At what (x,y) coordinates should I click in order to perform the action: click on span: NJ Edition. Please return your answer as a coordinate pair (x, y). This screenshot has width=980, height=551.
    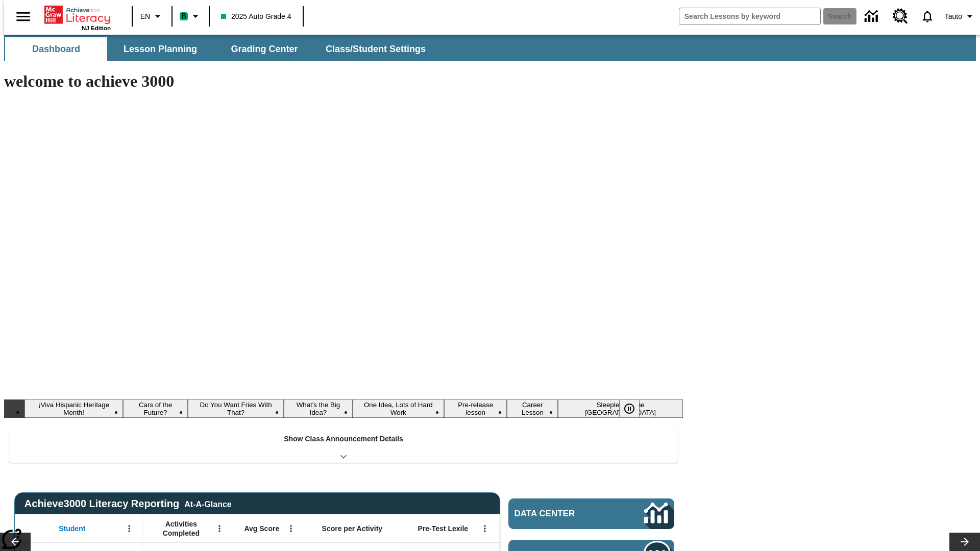
    Looking at the image, I should click on (96, 28).